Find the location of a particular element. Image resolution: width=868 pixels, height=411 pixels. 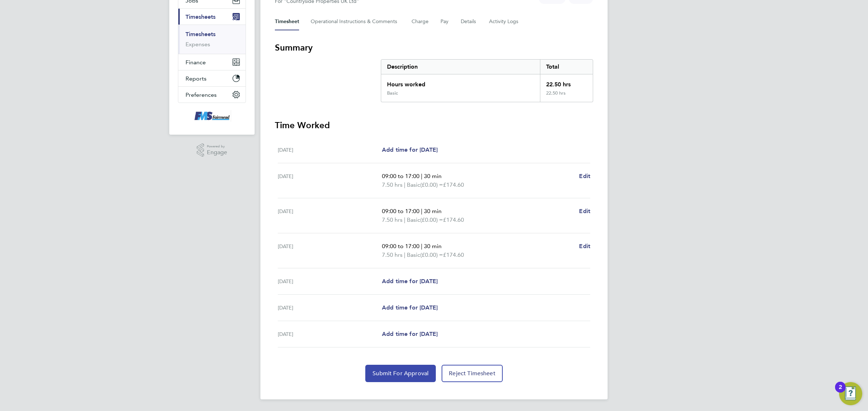

button: Open Resource Center, 2 new notifications is located at coordinates (850, 394).